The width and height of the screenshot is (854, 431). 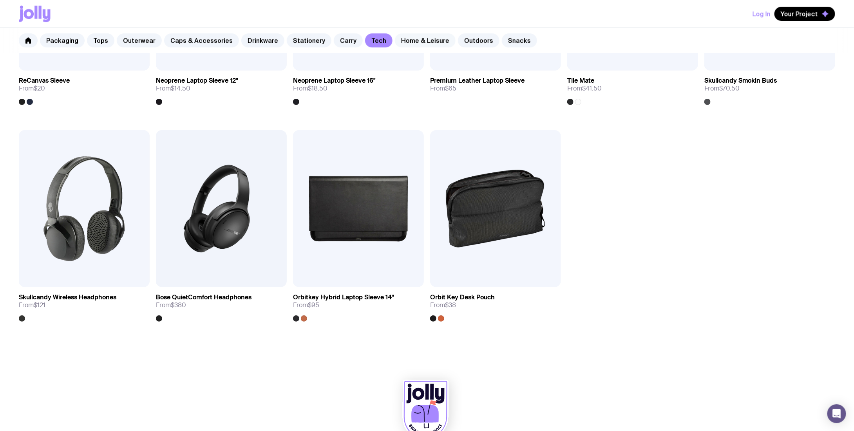 I want to click on h3: Neoprene Laptop Sleeve 12", so click(x=197, y=81).